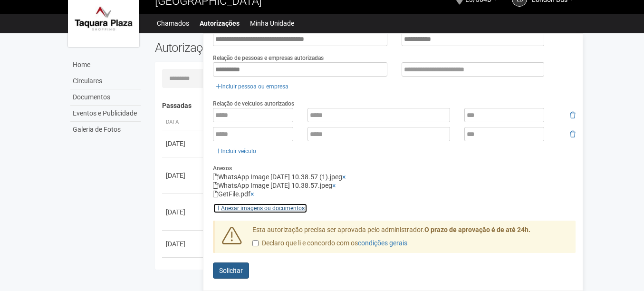 The width and height of the screenshot is (644, 291). What do you see at coordinates (256, 48) in the screenshot?
I see `h2: Autorizações` at bounding box center [256, 48].